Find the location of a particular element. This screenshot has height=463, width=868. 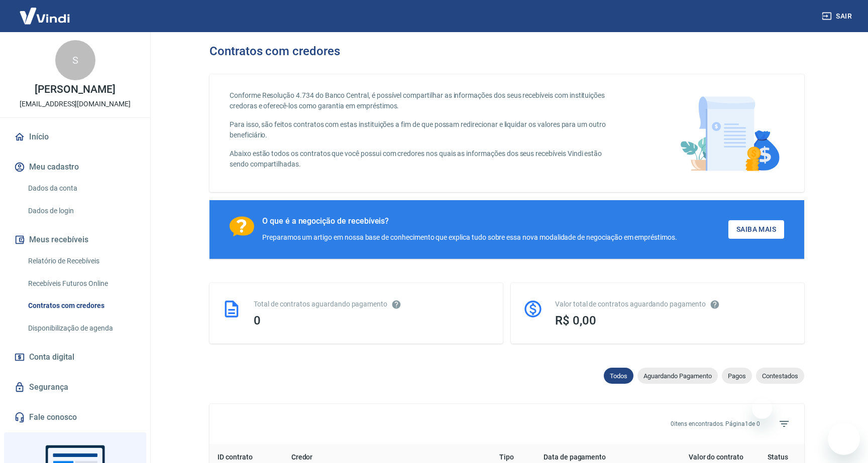

span: Aguardando Pagamento is located at coordinates (677, 376).